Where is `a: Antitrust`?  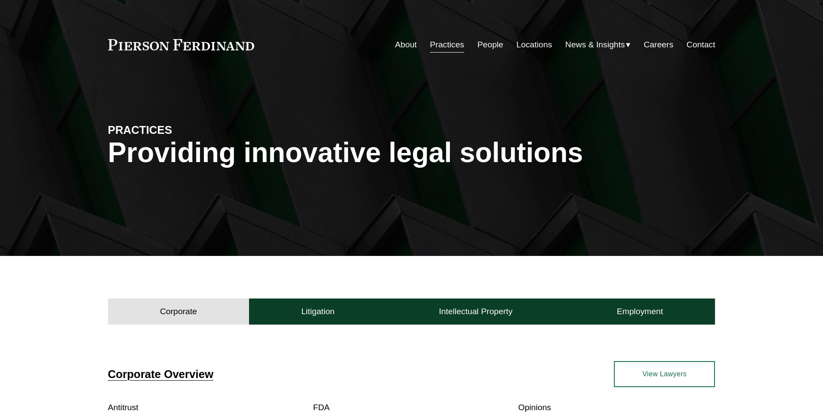 a: Antitrust is located at coordinates (123, 407).